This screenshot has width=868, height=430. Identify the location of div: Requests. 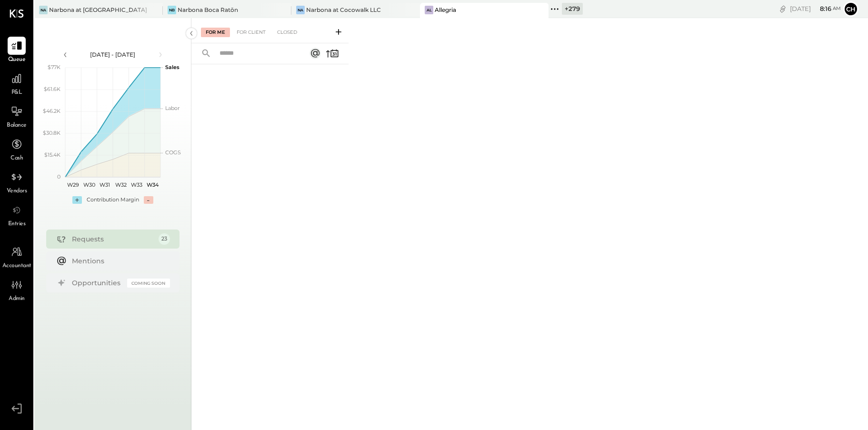
(113, 239).